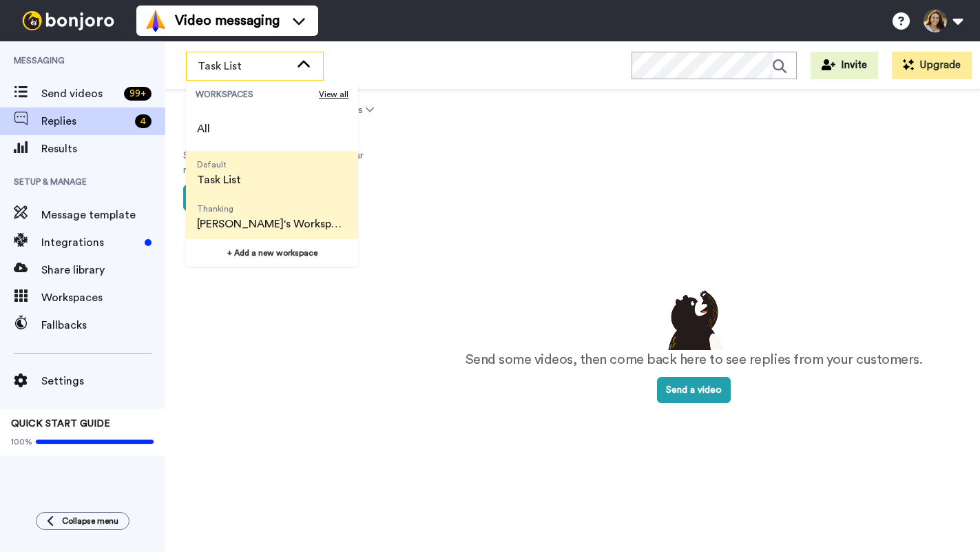 This screenshot has height=552, width=980. What do you see at coordinates (844, 65) in the screenshot?
I see `a: Invite` at bounding box center [844, 65].